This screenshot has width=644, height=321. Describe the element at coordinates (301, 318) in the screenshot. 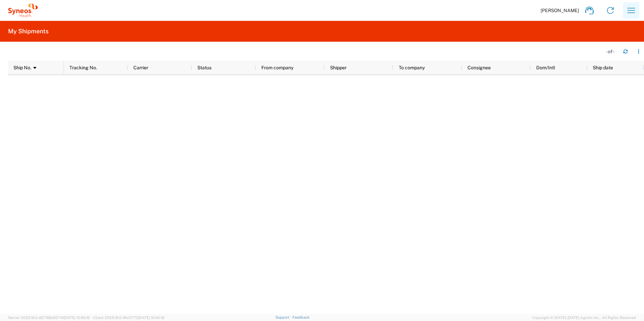

I see `a: Feedback` at that location.